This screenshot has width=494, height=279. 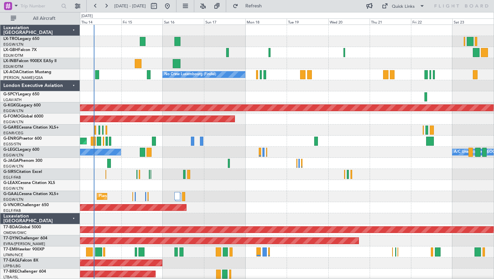 I want to click on span: G-ENRG, so click(x=11, y=139).